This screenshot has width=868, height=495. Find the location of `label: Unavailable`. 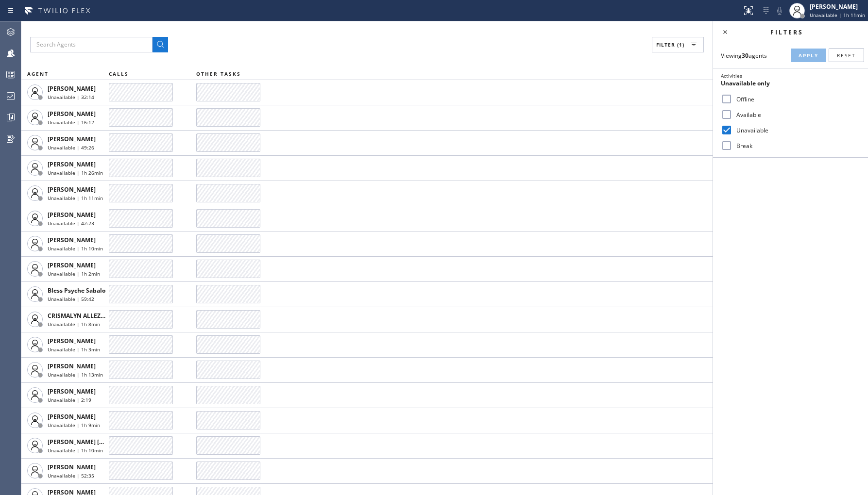

label: Unavailable is located at coordinates (796, 131).